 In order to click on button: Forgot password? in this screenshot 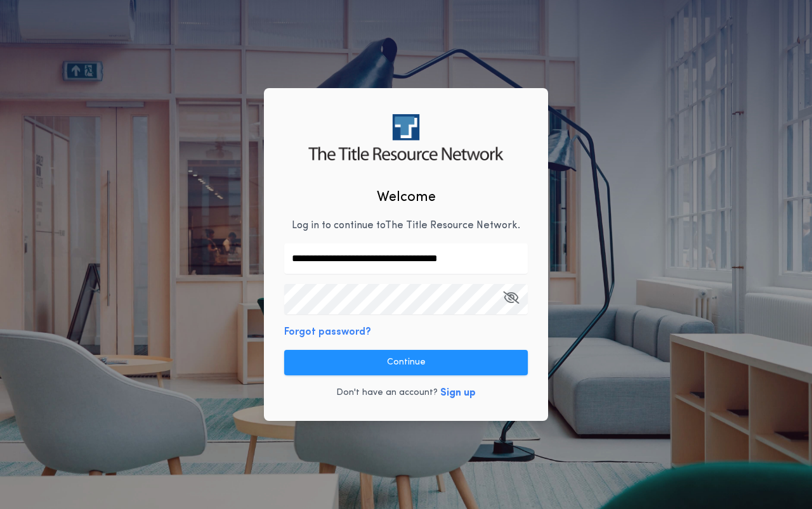, I will do `click(327, 332)`.